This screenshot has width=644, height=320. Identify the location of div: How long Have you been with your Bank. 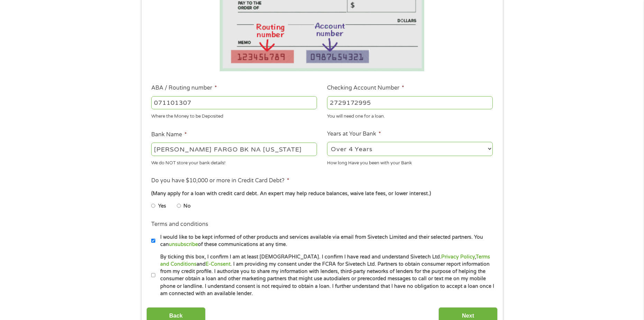
(410, 162).